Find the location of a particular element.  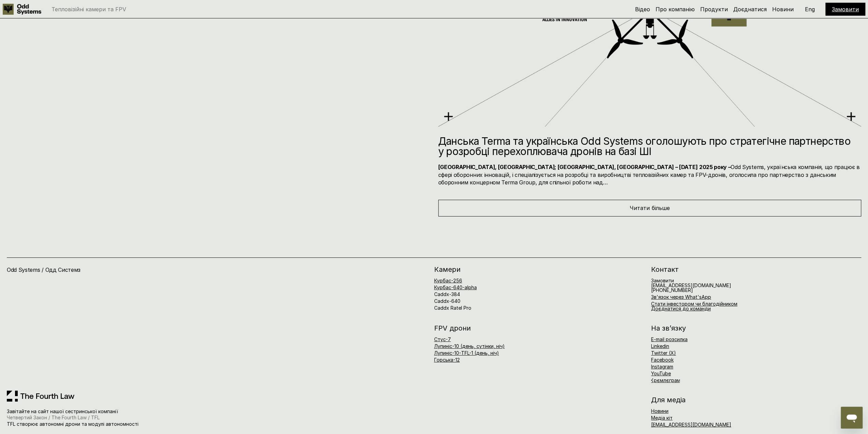

a: Стати інвестором чи благодійником is located at coordinates (694, 304).